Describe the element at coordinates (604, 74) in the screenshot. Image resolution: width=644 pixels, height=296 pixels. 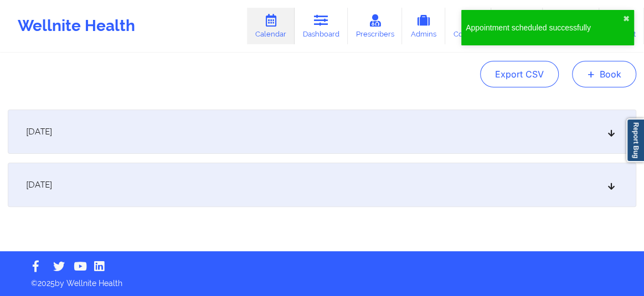
I see `button: +Book` at that location.